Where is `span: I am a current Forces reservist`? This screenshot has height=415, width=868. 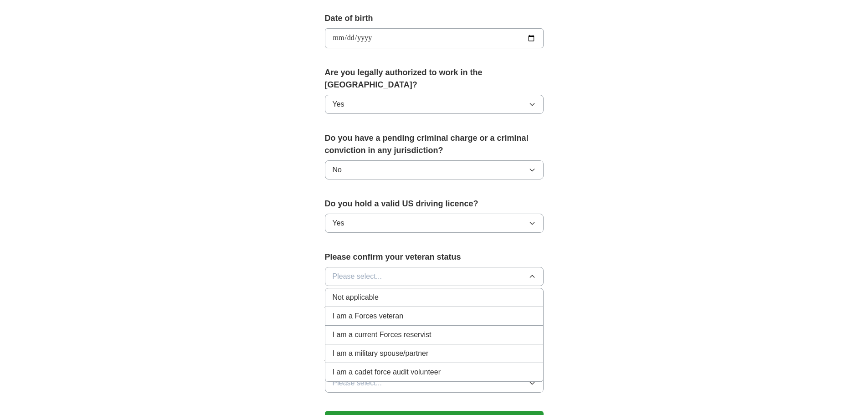
span: I am a current Forces reservist is located at coordinates (381, 335).